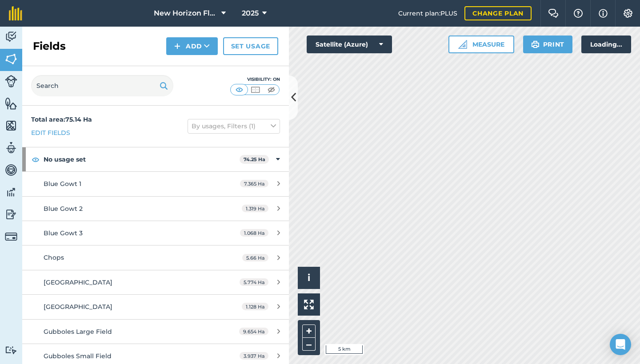  I want to click on img: A cog icon, so click(628, 13).